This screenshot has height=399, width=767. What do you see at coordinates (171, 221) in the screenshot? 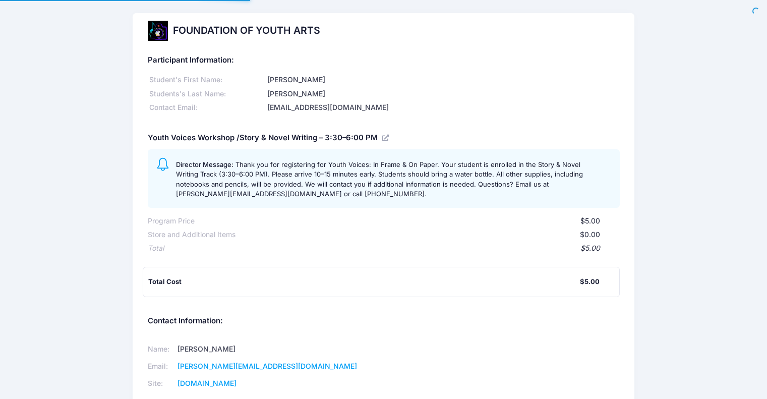
I see `div: Program Price` at bounding box center [171, 221].